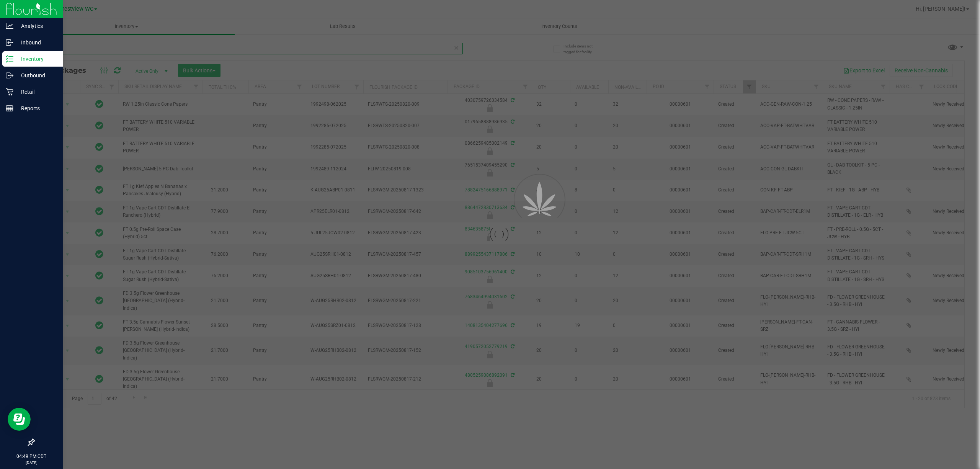  I want to click on inline-svg: Inbound, so click(10, 43).